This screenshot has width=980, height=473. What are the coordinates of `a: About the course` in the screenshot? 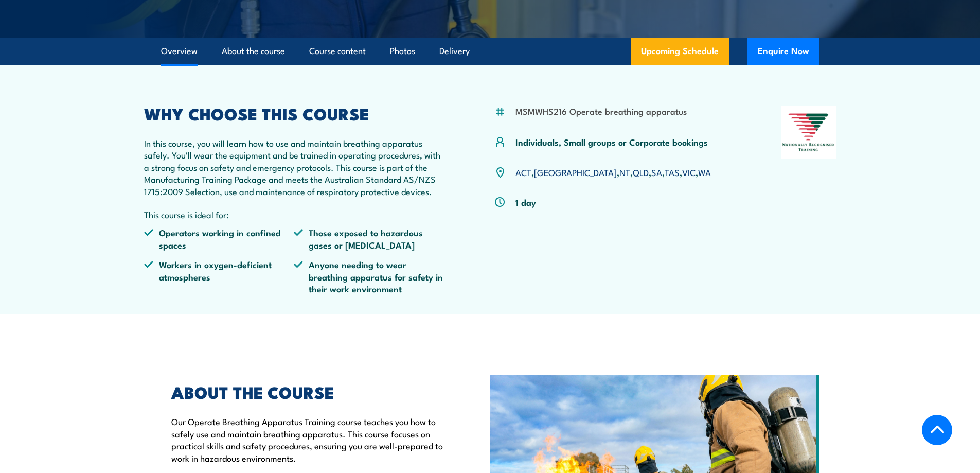 It's located at (253, 51).